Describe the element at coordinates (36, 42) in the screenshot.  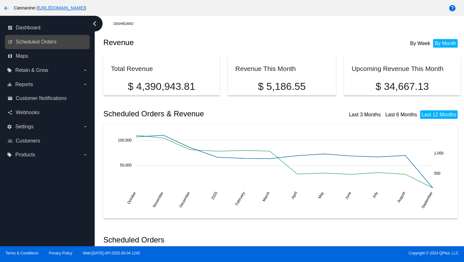
I see `span: Scheduled Orders` at that location.